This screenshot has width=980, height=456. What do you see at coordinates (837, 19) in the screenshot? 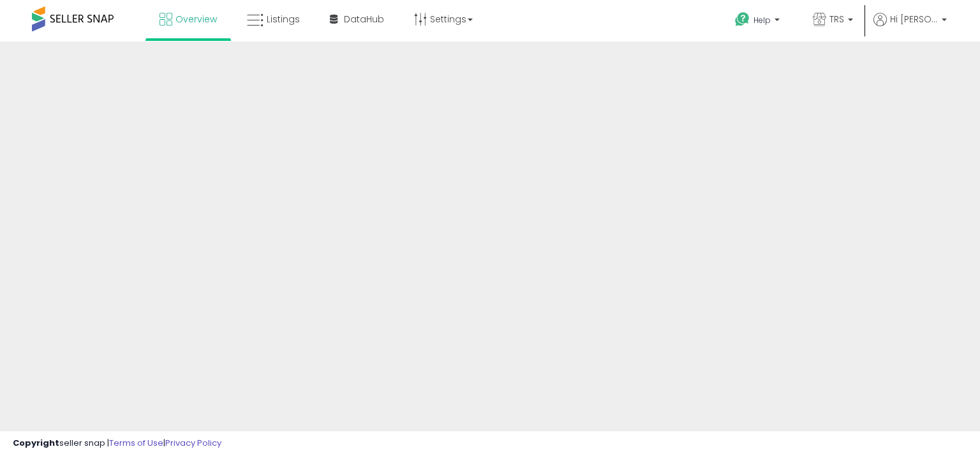
I see `span: TRS` at bounding box center [837, 19].